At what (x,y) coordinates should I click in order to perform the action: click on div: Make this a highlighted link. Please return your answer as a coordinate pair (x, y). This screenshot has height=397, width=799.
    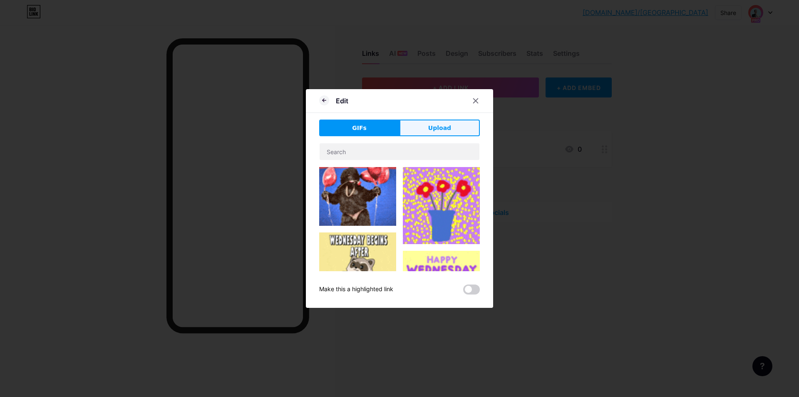
    Looking at the image, I should click on (356, 289).